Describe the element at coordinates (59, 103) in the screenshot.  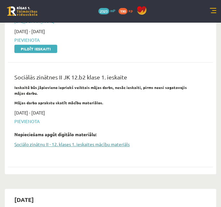
I see `strong: Mājas darba aprakstu skatīt mācību materiālos.` at that location.